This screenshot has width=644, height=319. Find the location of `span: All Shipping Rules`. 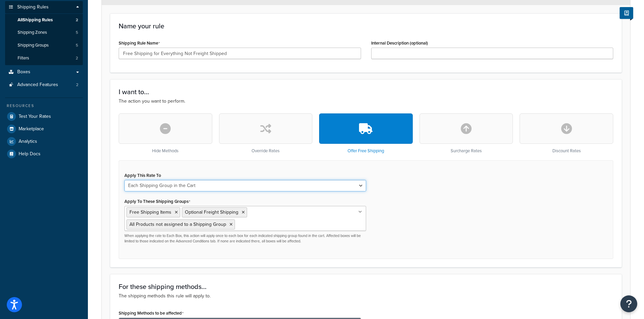

span: All Shipping Rules is located at coordinates (35, 20).